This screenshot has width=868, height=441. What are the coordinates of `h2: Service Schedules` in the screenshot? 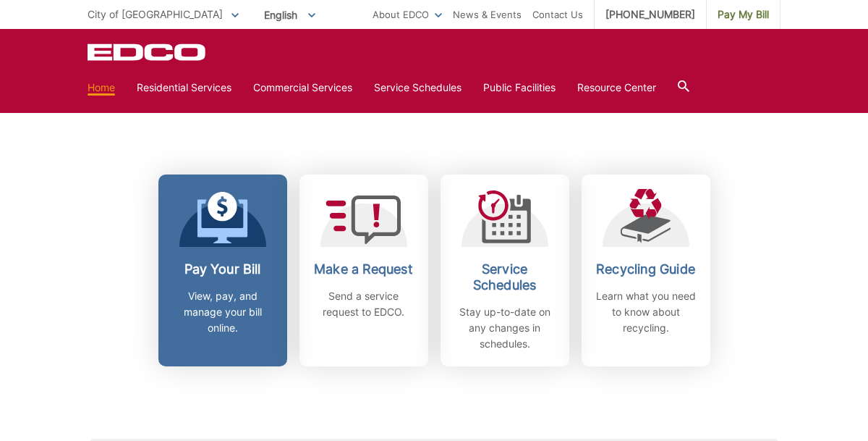 It's located at (505, 277).